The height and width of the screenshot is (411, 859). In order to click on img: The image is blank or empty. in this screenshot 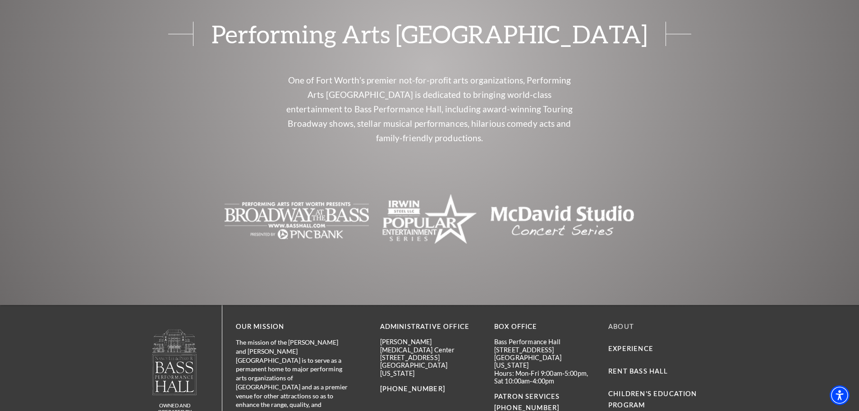, I will do `click(297, 220)`.